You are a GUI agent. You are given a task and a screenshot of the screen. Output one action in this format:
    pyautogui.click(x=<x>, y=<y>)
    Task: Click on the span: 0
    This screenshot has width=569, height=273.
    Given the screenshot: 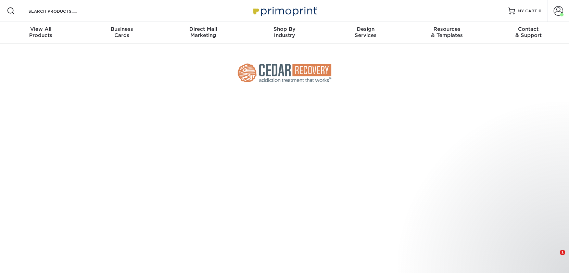 What is the action you would take?
    pyautogui.click(x=540, y=11)
    